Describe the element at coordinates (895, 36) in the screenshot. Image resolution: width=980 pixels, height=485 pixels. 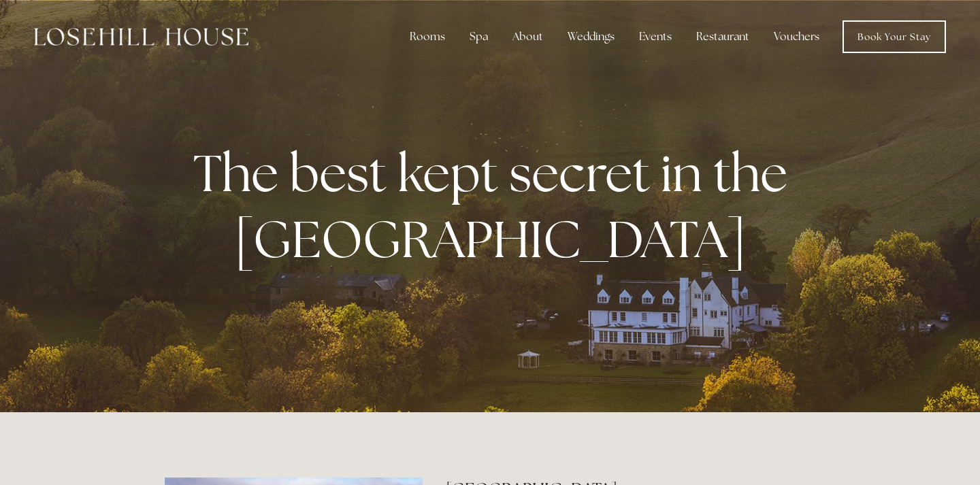
I see `a: Book Your Stay` at that location.